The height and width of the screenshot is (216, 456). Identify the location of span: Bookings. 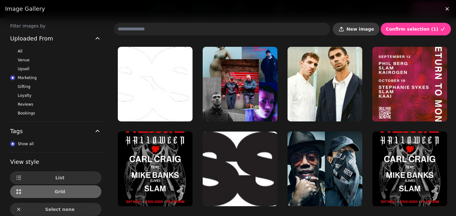
(26, 113).